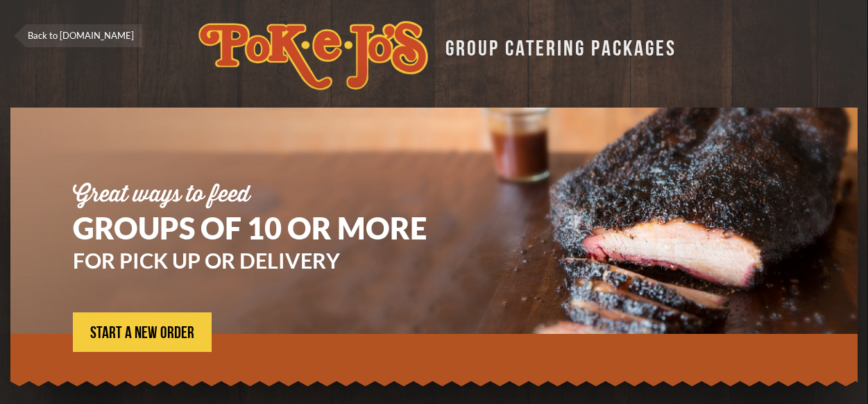 This screenshot has height=404, width=868. What do you see at coordinates (260, 228) in the screenshot?
I see `h1: GROUPS OF 10 OR MORE` at bounding box center [260, 228].